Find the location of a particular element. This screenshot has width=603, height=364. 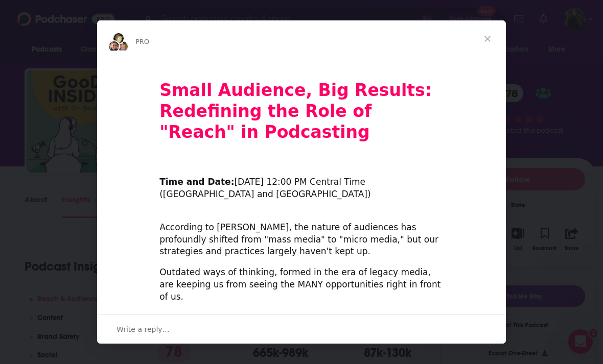

b: Time and Date: is located at coordinates (197, 182).